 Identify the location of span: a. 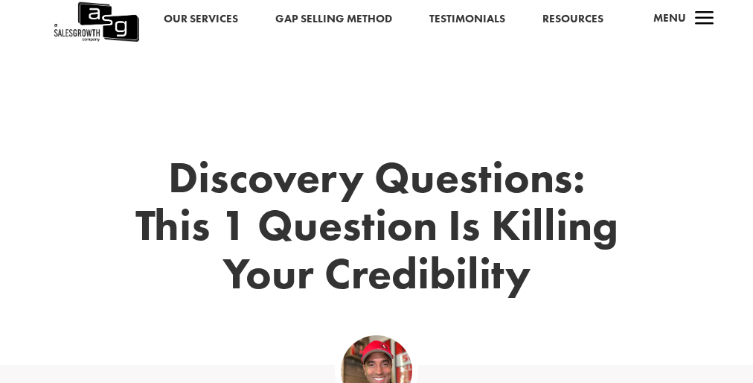
(705, 19).